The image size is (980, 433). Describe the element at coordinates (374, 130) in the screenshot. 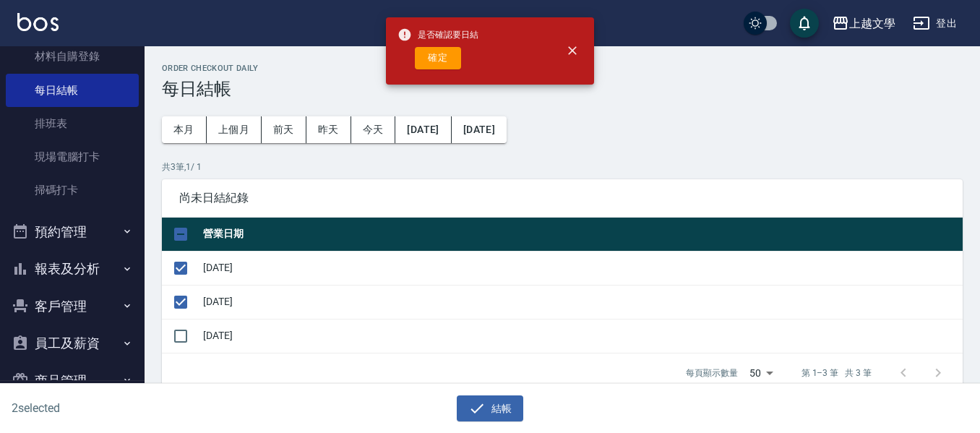

I see `button: 今天` at that location.